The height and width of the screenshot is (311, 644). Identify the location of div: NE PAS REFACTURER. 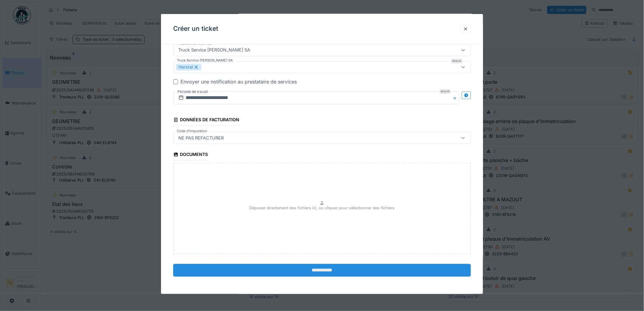
(201, 138).